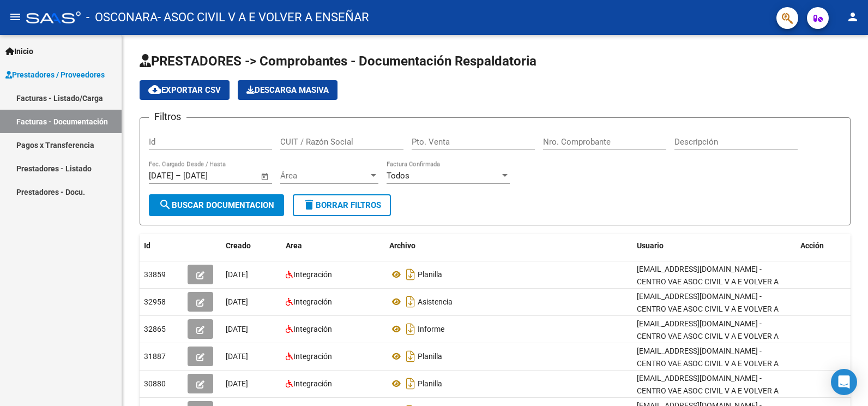 The height and width of the screenshot is (406, 868). I want to click on mat-icon: person, so click(853, 17).